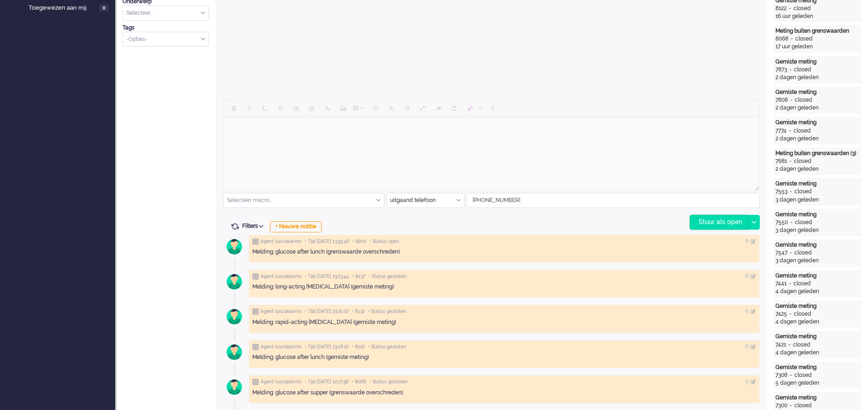 The image size is (868, 410). Describe the element at coordinates (781, 222) in the screenshot. I see `div: 7550` at that location.